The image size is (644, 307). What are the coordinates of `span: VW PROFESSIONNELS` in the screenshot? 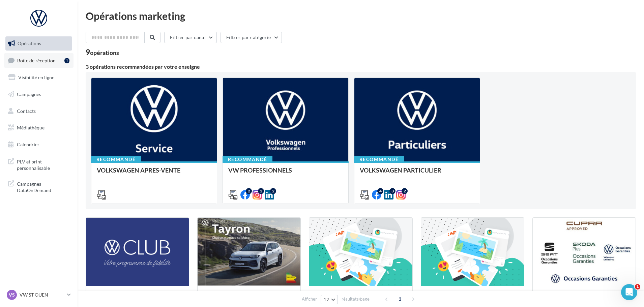 It's located at (260, 171).